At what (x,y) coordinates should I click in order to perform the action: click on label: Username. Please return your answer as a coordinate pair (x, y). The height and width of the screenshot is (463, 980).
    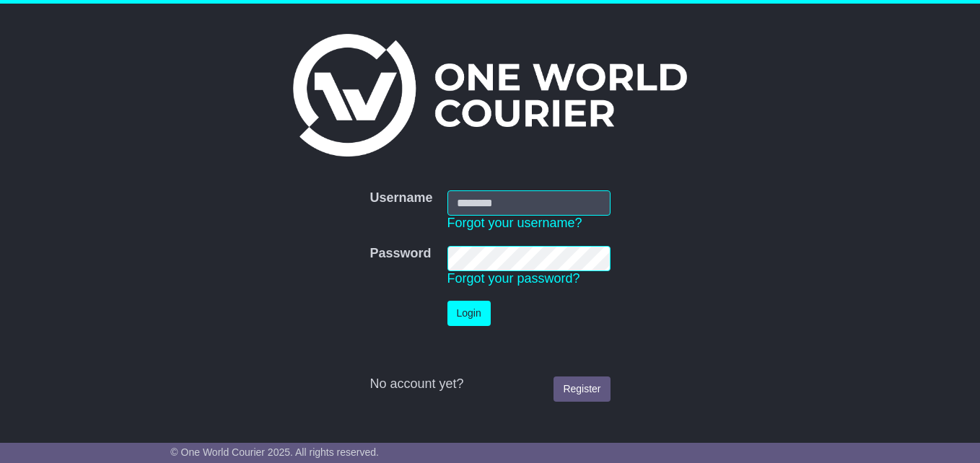
    Looking at the image, I should click on (400, 199).